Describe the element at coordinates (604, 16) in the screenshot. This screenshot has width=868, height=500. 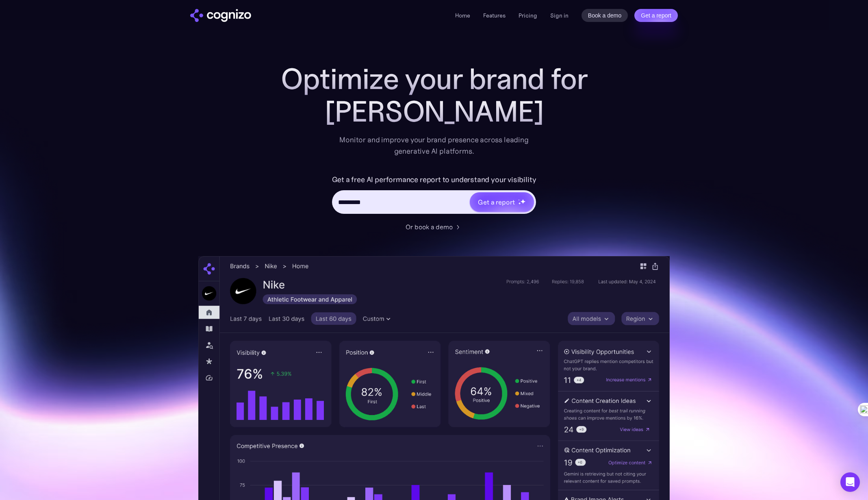
I see `a: Book a demo` at that location.